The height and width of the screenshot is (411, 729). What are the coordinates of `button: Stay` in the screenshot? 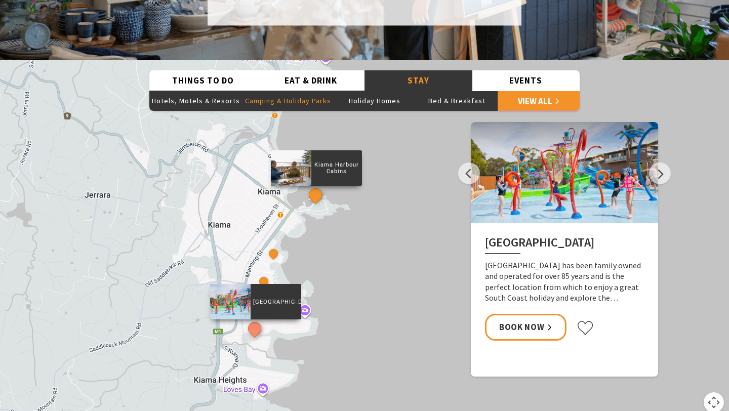 It's located at (418, 80).